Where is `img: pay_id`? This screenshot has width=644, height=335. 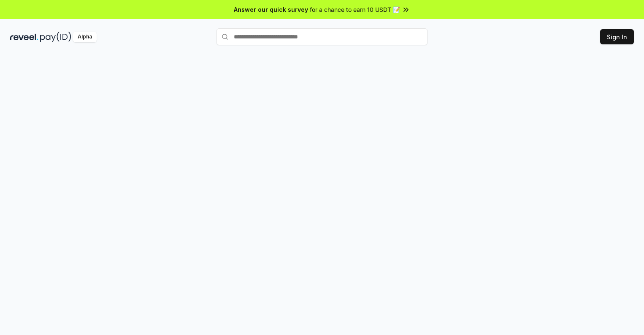 img: pay_id is located at coordinates (56, 37).